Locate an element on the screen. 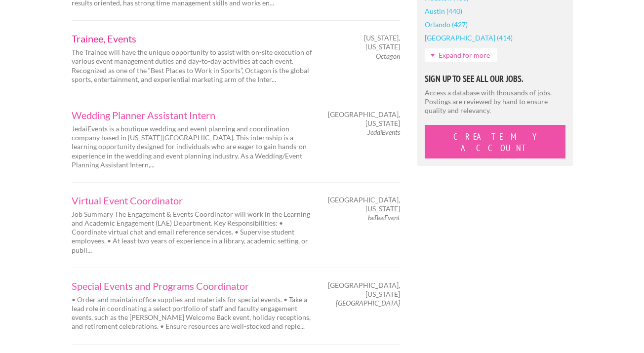  a: Trainee, Events is located at coordinates (192, 38).